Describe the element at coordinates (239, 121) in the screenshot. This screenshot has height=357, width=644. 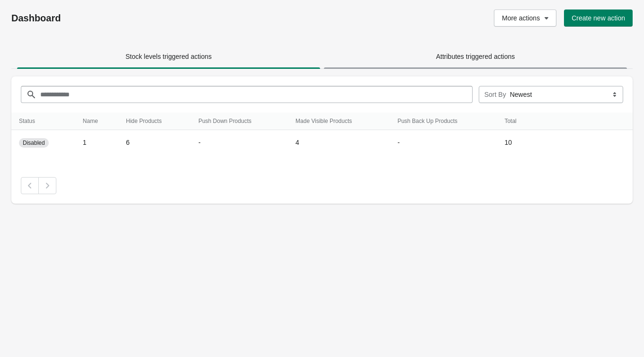
I see `th: Push Down Products` at that location.